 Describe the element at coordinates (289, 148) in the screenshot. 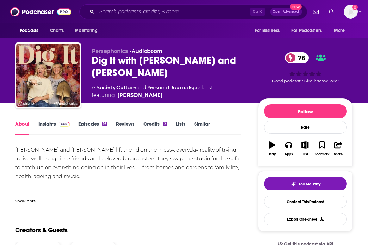

I see `button: Apps` at that location.